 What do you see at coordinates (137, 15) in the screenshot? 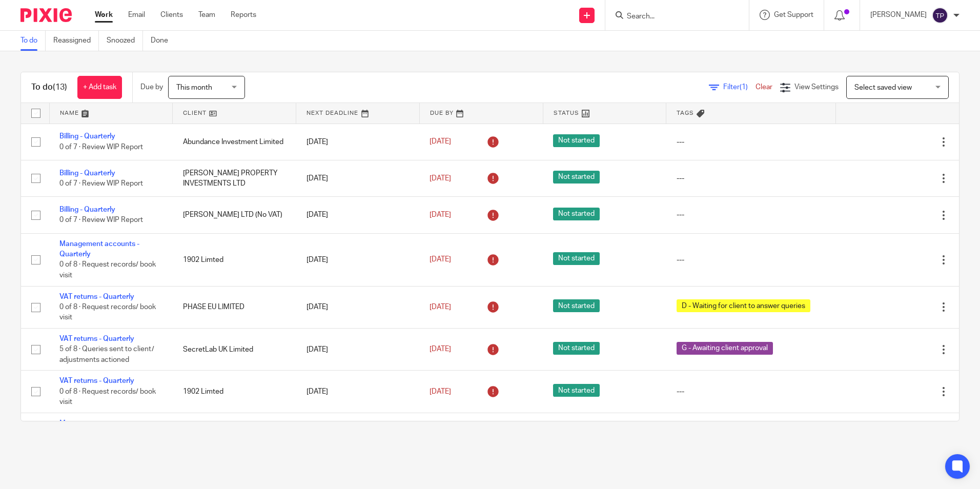
I see `a: Email` at bounding box center [137, 15].